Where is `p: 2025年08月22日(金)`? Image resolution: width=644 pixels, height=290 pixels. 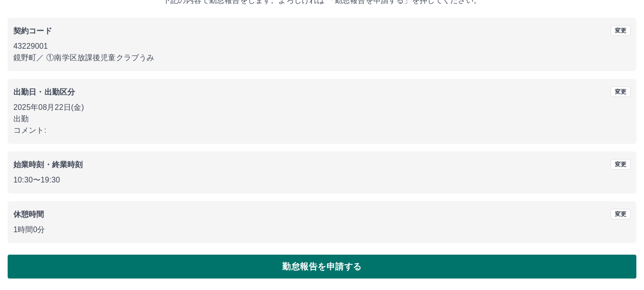
p: 2025年08月22日(金) is located at coordinates (322, 108).